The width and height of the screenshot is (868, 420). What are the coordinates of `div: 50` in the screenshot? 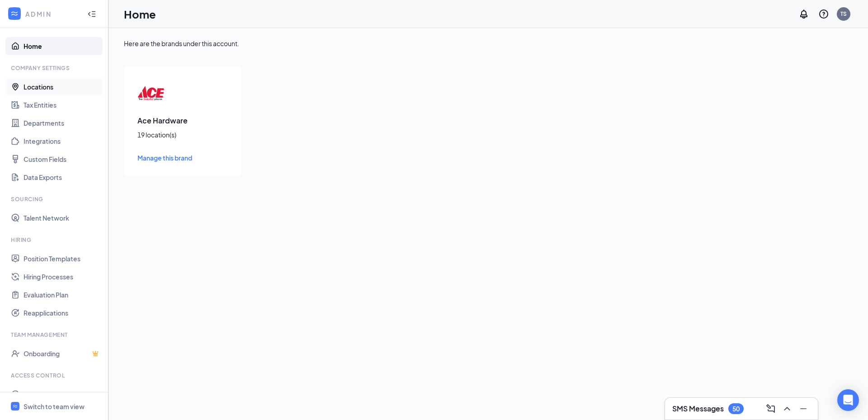 It's located at (736, 408).